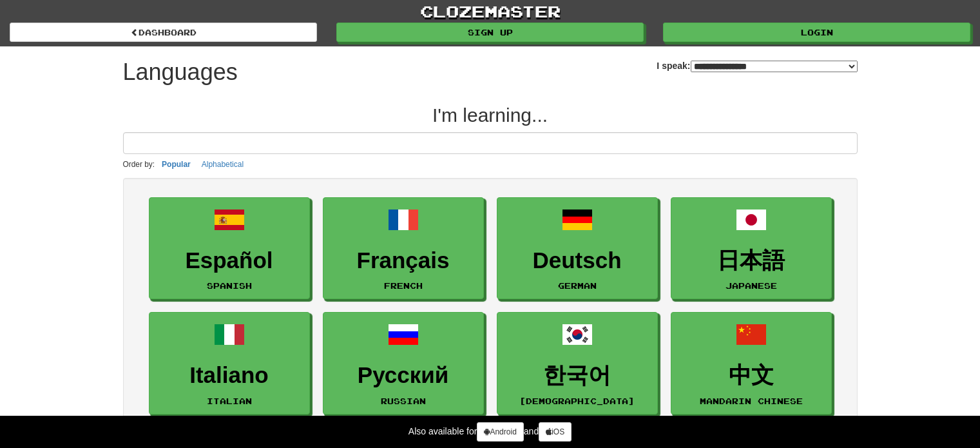  What do you see at coordinates (751, 375) in the screenshot?
I see `h3: 中文` at bounding box center [751, 375].